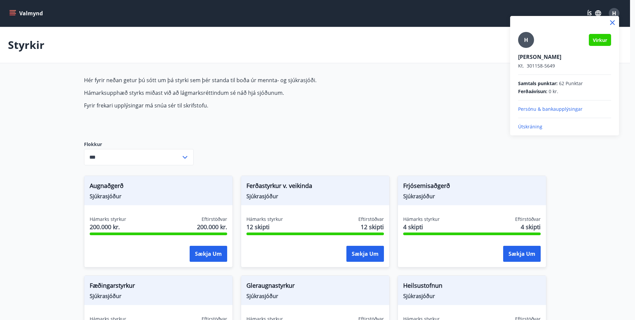  Describe the element at coordinates (526, 40) in the screenshot. I see `span: H` at that location.